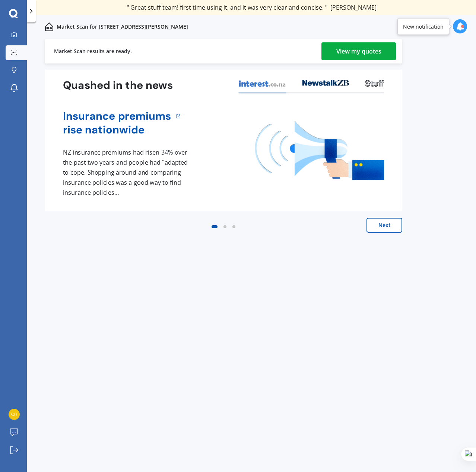 Image resolution: width=476 pixels, height=472 pixels. Describe the element at coordinates (384, 225) in the screenshot. I see `button: Next` at that location.